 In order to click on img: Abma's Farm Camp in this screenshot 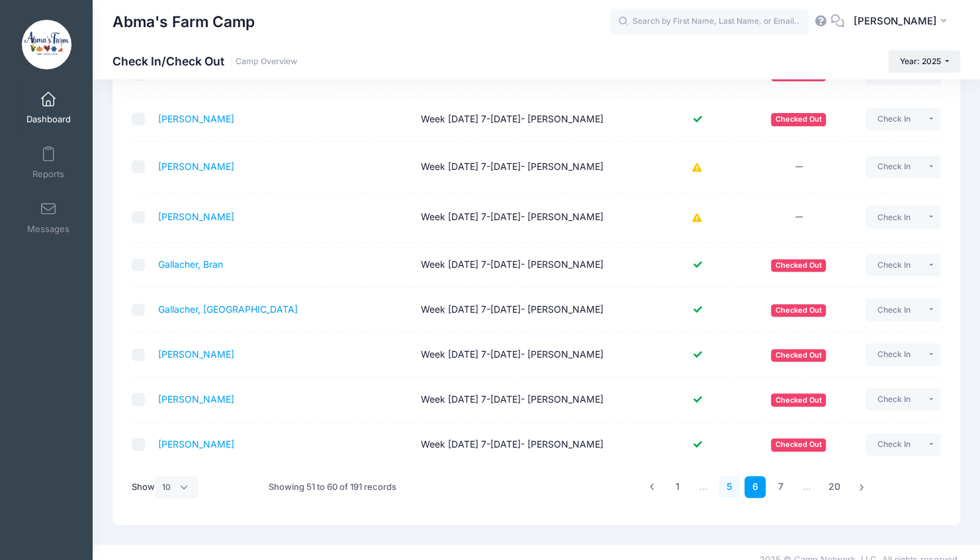, I will do `click(46, 44)`.